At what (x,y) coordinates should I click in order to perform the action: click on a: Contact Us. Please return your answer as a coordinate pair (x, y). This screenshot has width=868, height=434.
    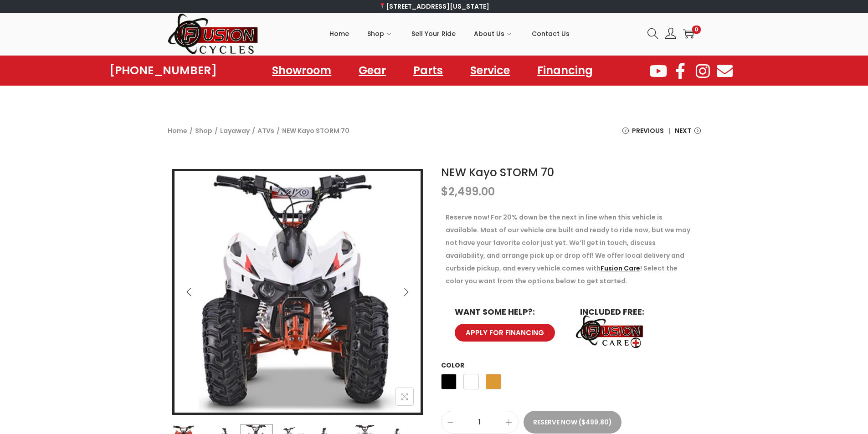
    Looking at the image, I should click on (550, 34).